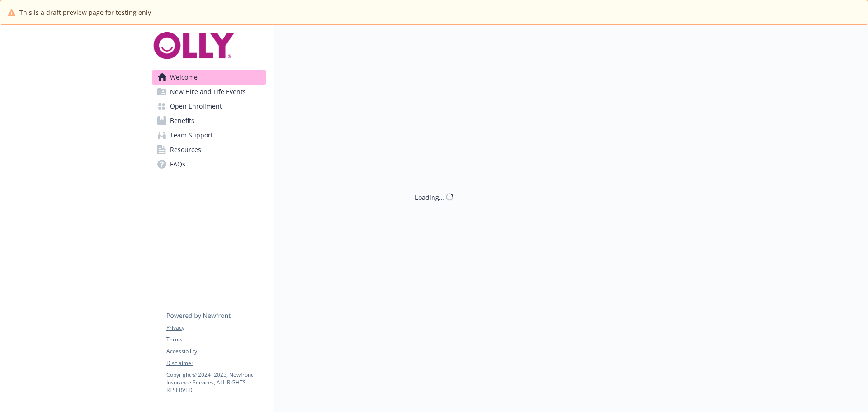  I want to click on a: Team Support, so click(209, 135).